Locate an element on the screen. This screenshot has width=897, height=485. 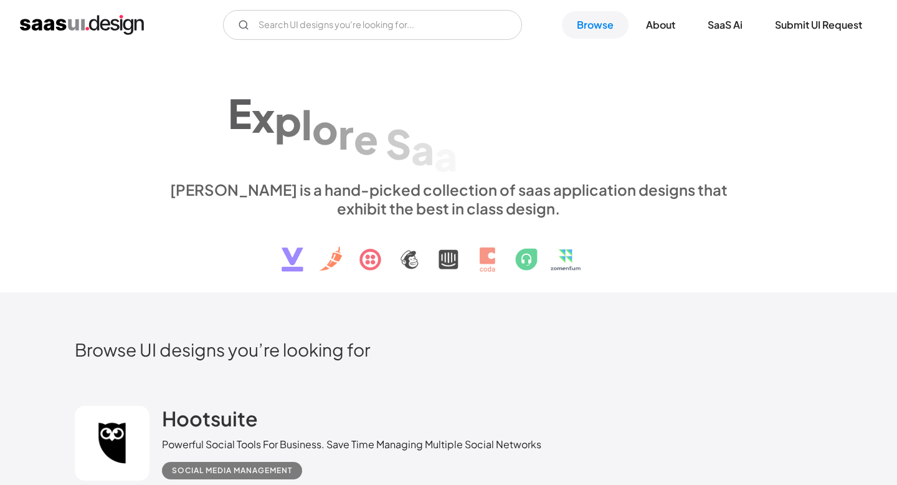
h1: Explore SaaS UI design patterns & interactions. is located at coordinates (449, 120).